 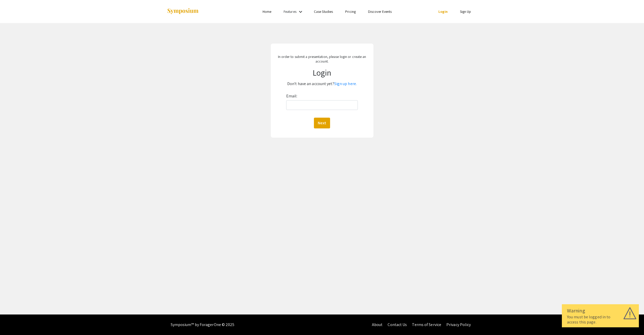 What do you see at coordinates (377, 325) in the screenshot?
I see `a: About` at bounding box center [377, 325].